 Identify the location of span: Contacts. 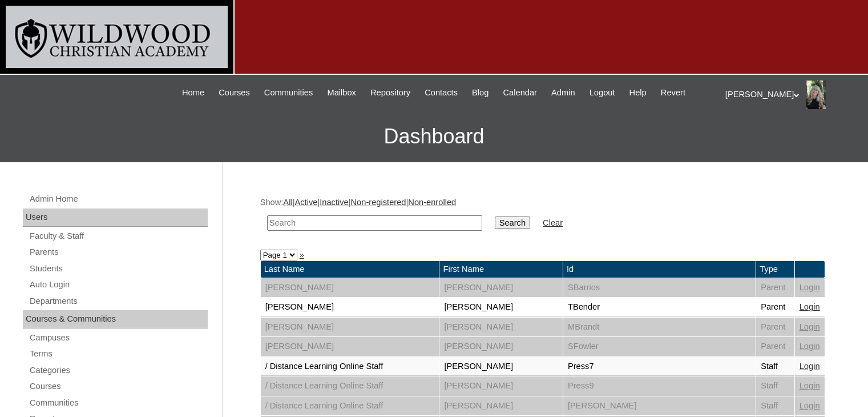
(441, 92).